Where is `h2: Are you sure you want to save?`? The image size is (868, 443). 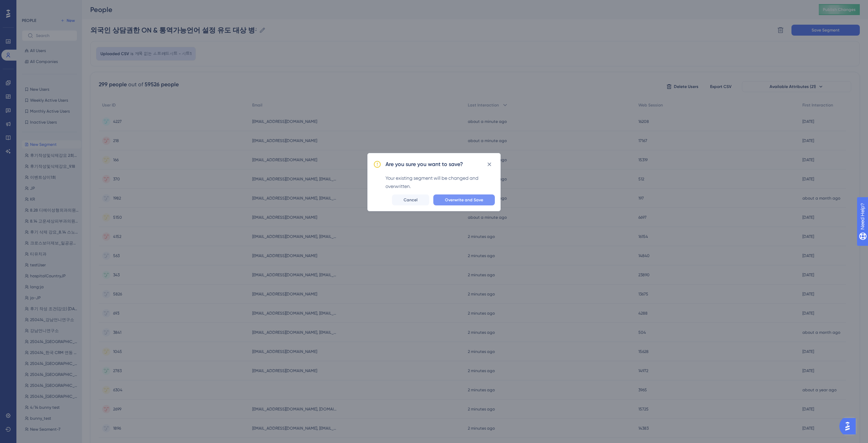
h2: Are you sure you want to save? is located at coordinates (424, 164).